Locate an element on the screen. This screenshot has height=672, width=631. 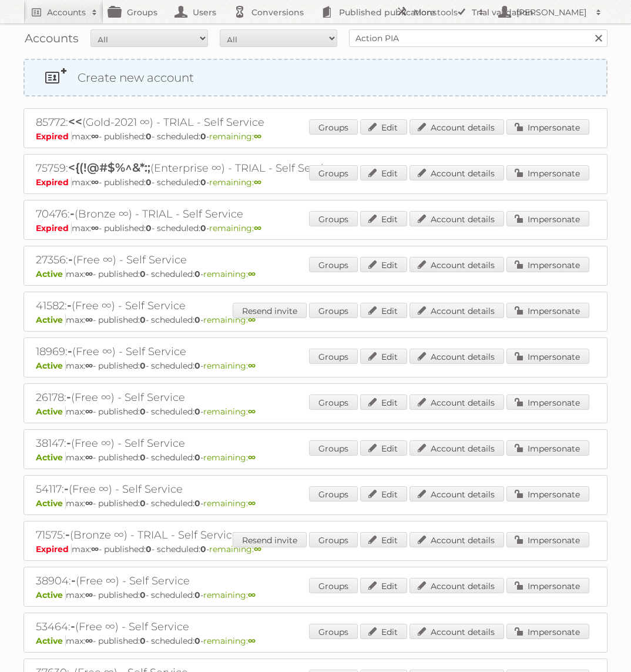
h2: 70476: (Bronze ∞) - TRIAL - Self Service is located at coordinates (242, 214).